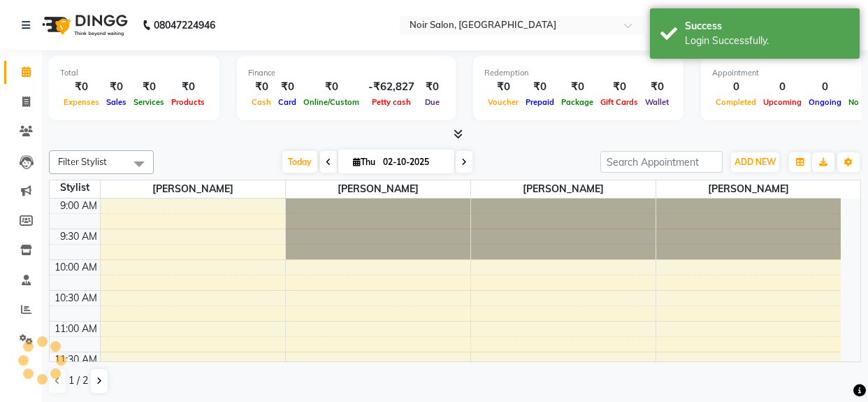 This screenshot has width=868, height=402. Describe the element at coordinates (75, 298) in the screenshot. I see `div: 10:30 AM` at that location.